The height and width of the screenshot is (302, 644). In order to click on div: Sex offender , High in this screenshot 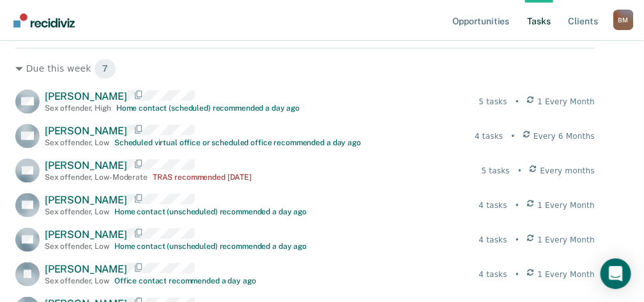, I will do `click(78, 108)`.